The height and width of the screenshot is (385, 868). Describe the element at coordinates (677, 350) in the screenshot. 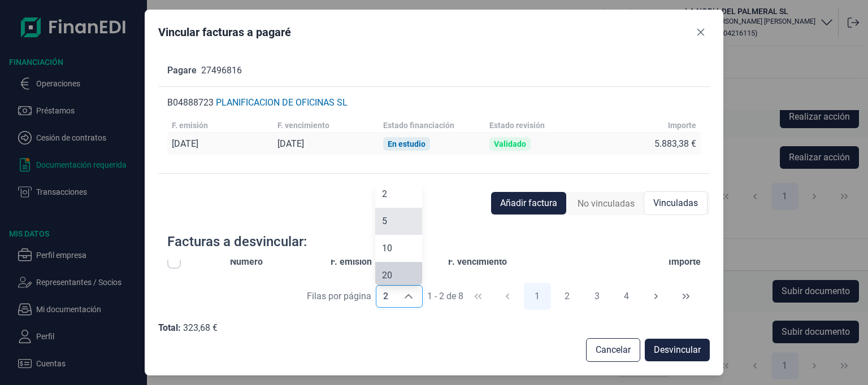

I see `button: Desvincular` at that location.